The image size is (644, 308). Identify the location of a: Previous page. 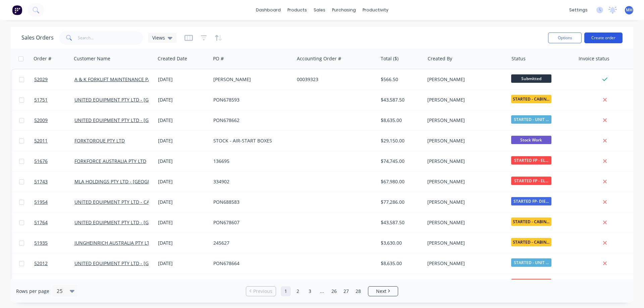
(261, 291).